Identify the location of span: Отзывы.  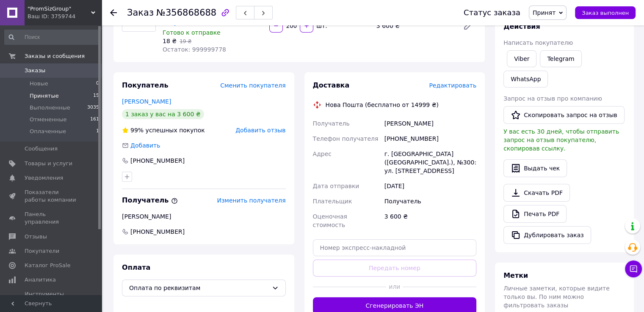
(35, 237).